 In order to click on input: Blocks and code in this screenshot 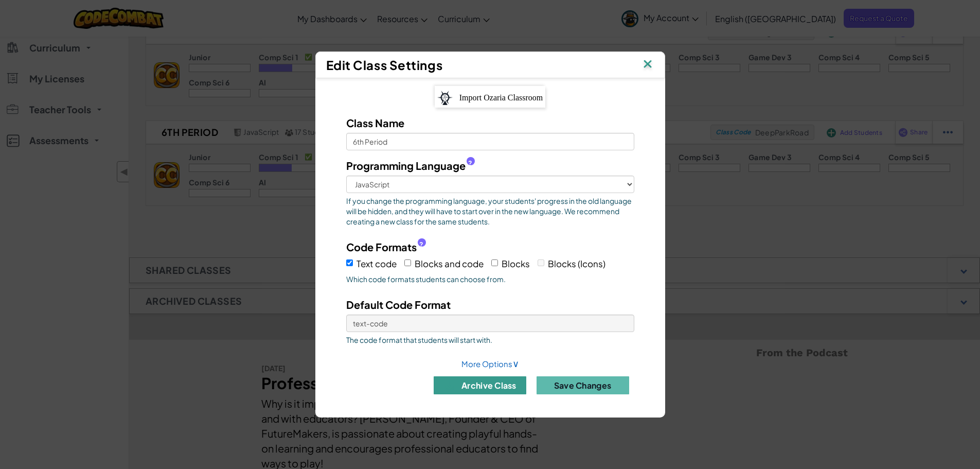, I will do `click(407, 262)`.